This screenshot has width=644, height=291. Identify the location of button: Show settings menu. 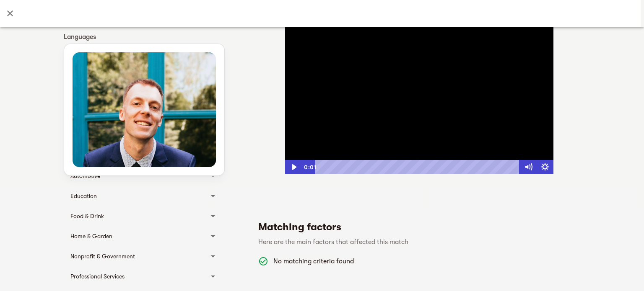
(545, 167).